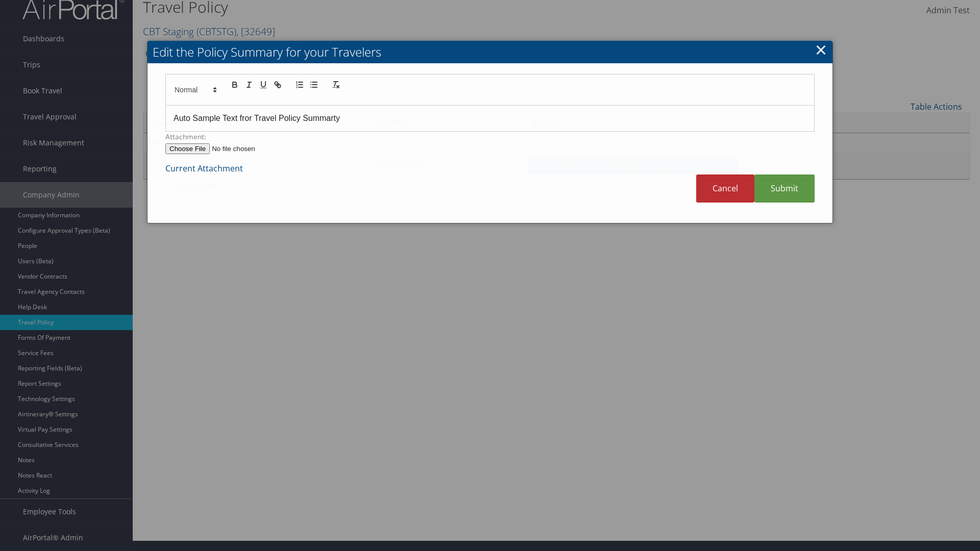 This screenshot has width=980, height=551. Describe the element at coordinates (490, 137) in the screenshot. I see `label: Attachment:` at that location.